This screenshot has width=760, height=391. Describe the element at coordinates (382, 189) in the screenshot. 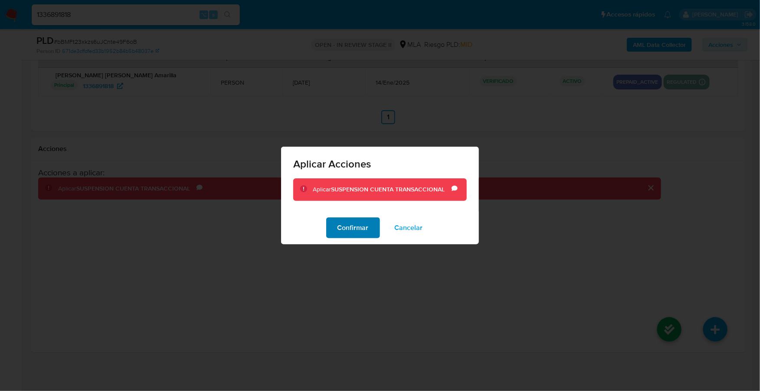

I see `div: Aplicar` at that location.